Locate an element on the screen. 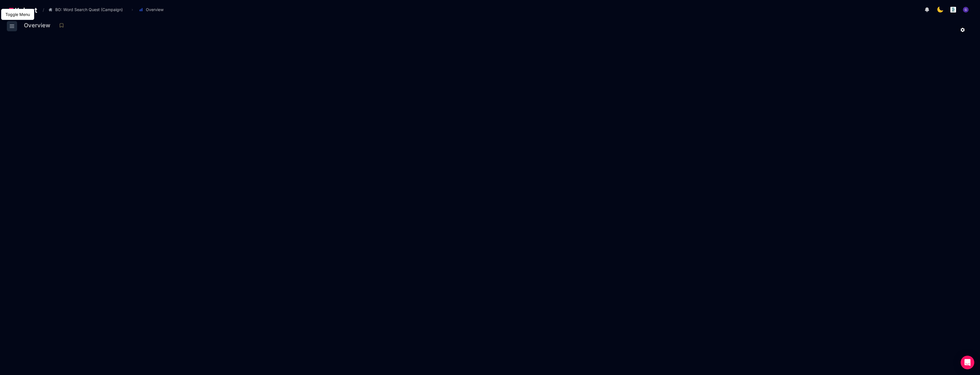 This screenshot has height=375, width=980. span: Overview is located at coordinates (155, 9).